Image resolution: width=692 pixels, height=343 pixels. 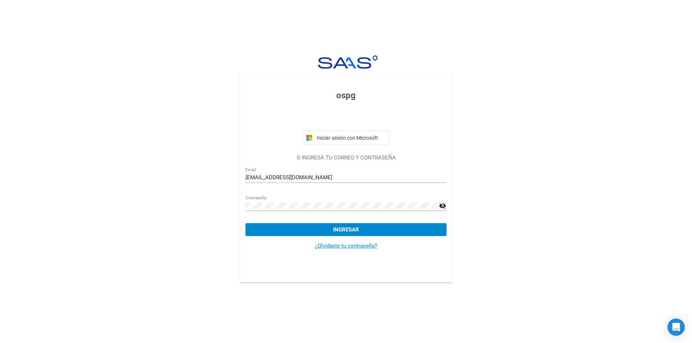 I want to click on div: Open Intercom Messenger, so click(x=676, y=328).